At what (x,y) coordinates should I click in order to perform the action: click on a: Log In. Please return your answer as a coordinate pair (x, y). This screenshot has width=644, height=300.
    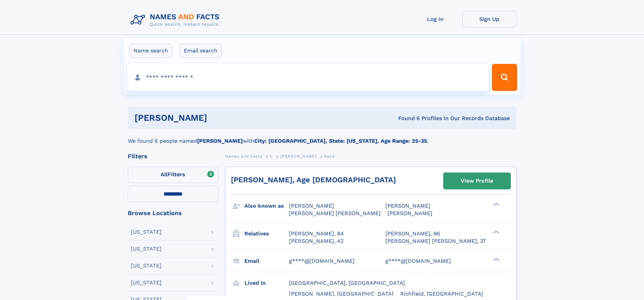
    Looking at the image, I should click on (435, 19).